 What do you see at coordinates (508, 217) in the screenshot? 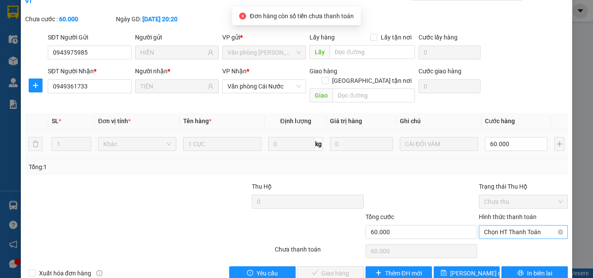
I see `label: Hình thức thanh toán` at bounding box center [508, 217].